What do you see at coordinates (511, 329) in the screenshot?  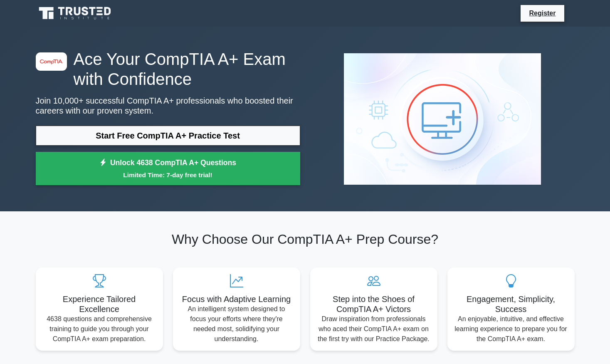 I see `p: An enjoyable, intuitive, and effective learning experience to prepare you for the CompTIA A+ exam.` at bounding box center [511, 329].